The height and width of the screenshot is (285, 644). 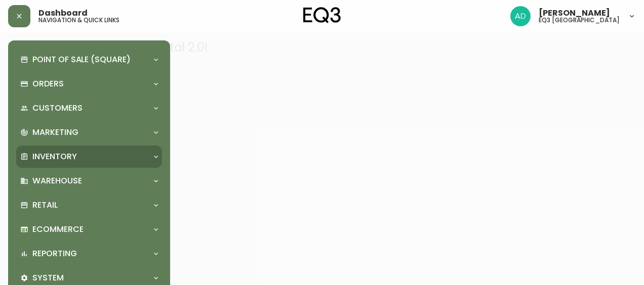 I want to click on img: logo, so click(x=322, y=15).